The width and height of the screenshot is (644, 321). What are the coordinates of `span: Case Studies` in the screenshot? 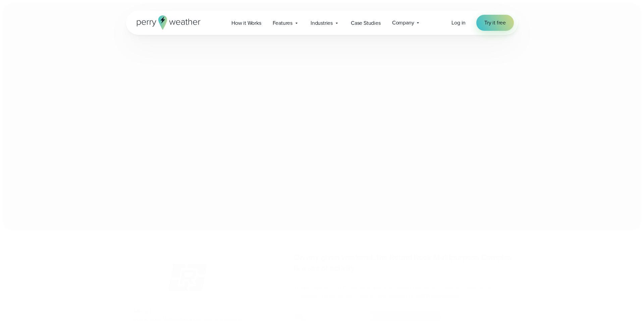 It's located at (366, 23).